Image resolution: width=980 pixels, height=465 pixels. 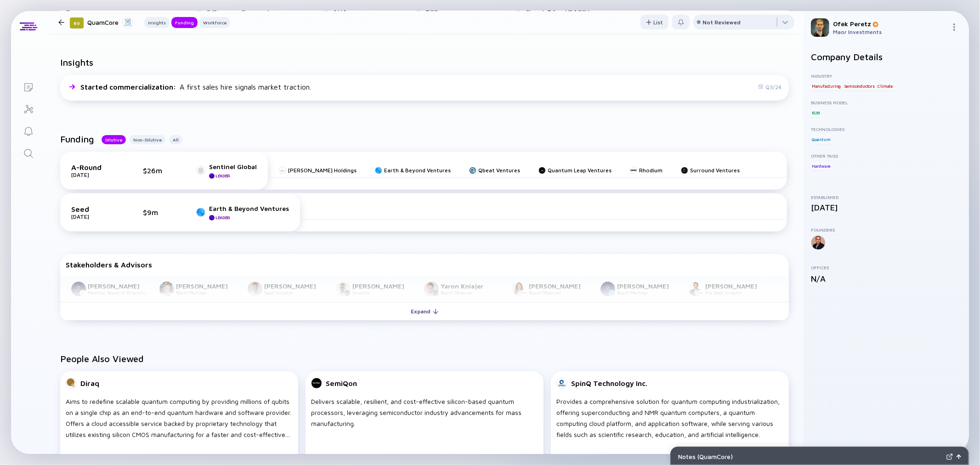 What do you see at coordinates (580, 170) in the screenshot?
I see `div: Quantum Leap Ventures` at bounding box center [580, 170].